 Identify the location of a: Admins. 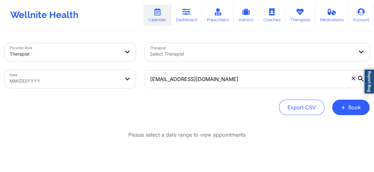
(246, 15).